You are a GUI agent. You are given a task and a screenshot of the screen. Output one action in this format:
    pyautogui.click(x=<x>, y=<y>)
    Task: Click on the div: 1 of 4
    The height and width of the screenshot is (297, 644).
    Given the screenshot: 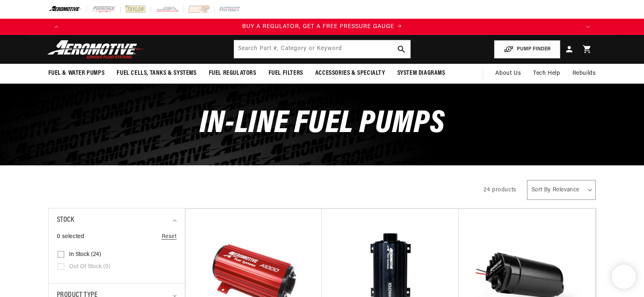 What is the action you would take?
    pyautogui.click(x=322, y=27)
    